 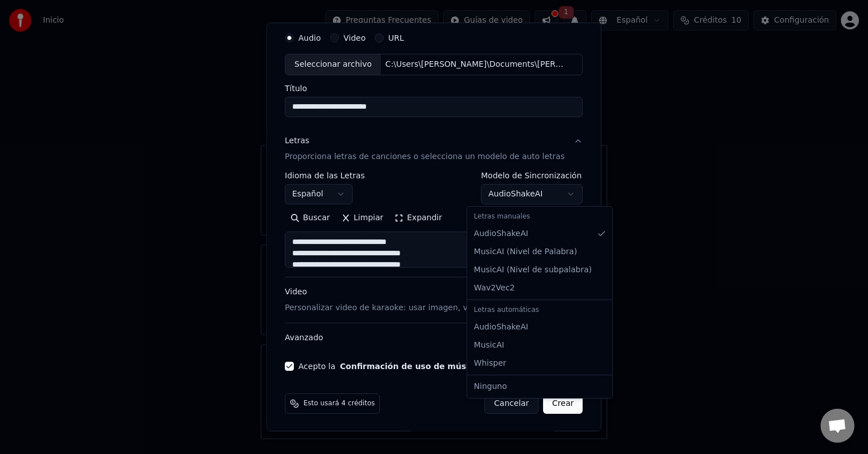 I want to click on span: Ninguno, so click(x=491, y=386).